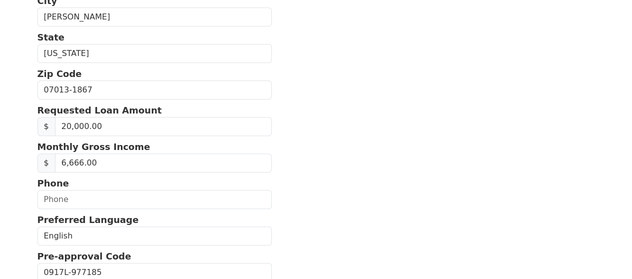 Image resolution: width=632 pixels, height=279 pixels. What do you see at coordinates (88, 219) in the screenshot?
I see `strong: Preferred Language` at bounding box center [88, 219].